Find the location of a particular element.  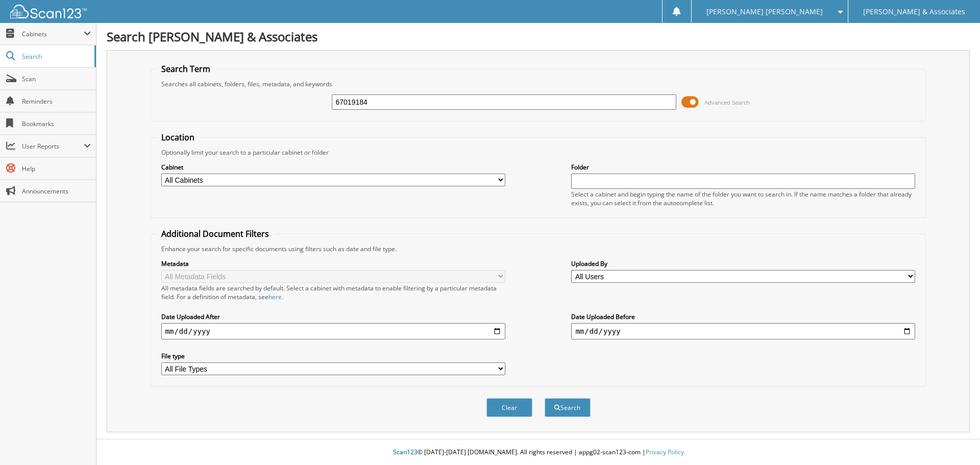

label: Metadata is located at coordinates (333, 263).